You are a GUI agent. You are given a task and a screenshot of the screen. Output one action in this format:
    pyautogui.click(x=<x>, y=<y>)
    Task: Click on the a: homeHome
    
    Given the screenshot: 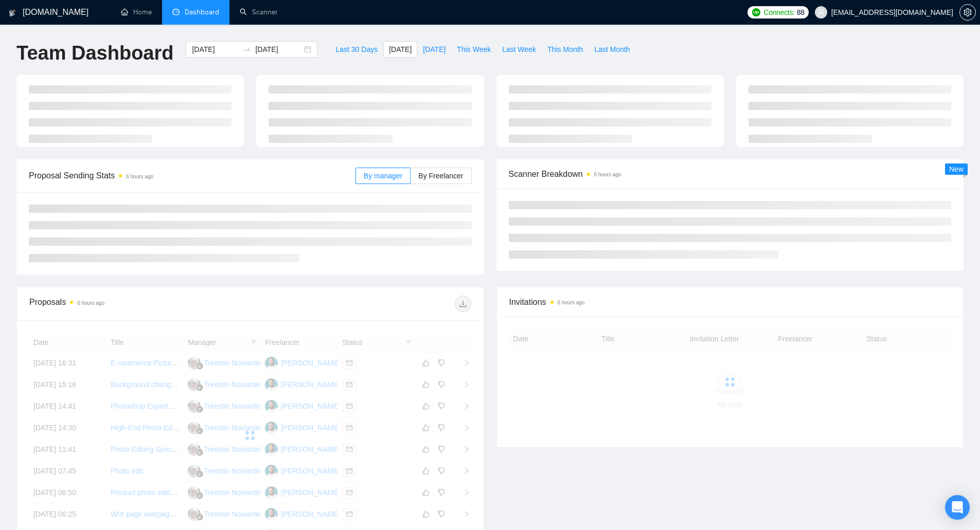 What is the action you would take?
    pyautogui.click(x=137, y=12)
    